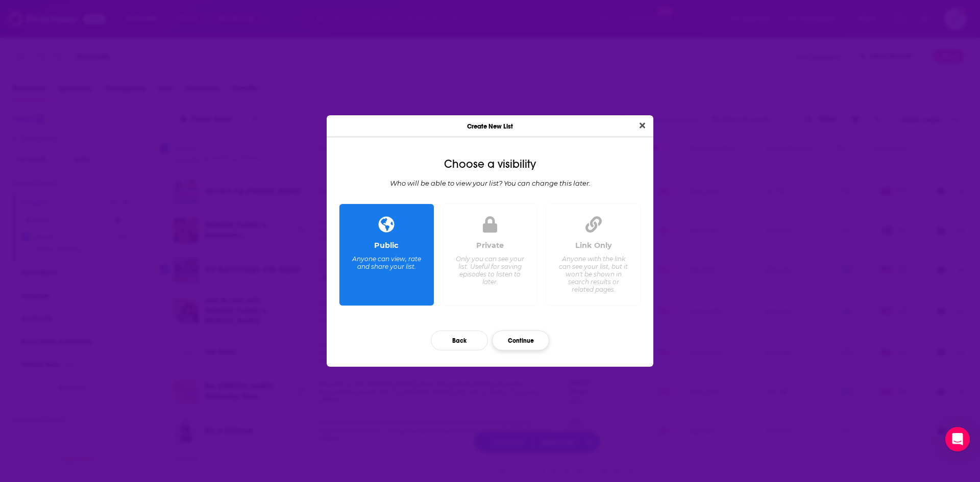 The width and height of the screenshot is (980, 482). I want to click on div: Choose a visibility, so click(490, 165).